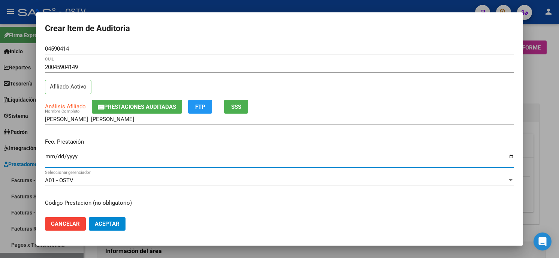  Describe the element at coordinates (236, 106) in the screenshot. I see `button: SSS` at that location.